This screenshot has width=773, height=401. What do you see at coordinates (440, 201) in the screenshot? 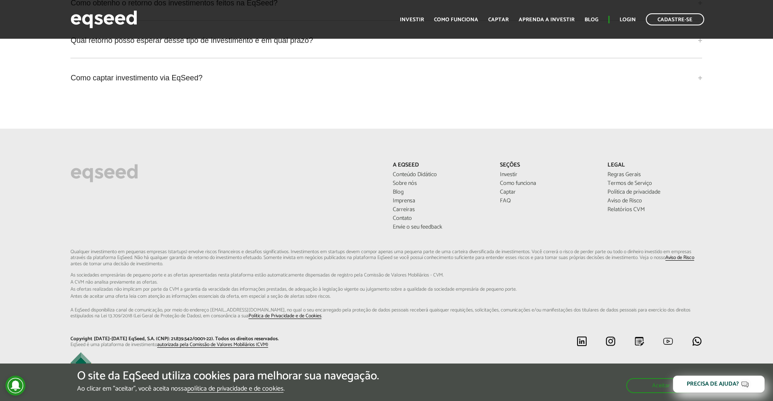
I see `a: Imprensa` at bounding box center [440, 201].